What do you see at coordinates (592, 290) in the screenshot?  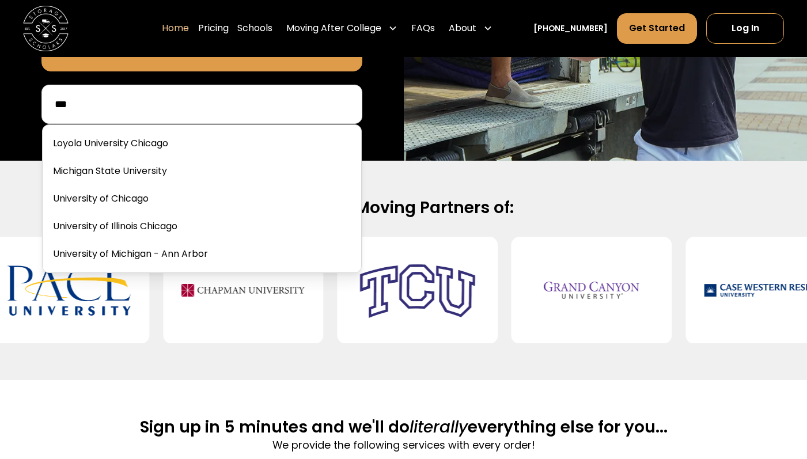 I see `img: Grand Canyon University (GCU)` at bounding box center [592, 290].